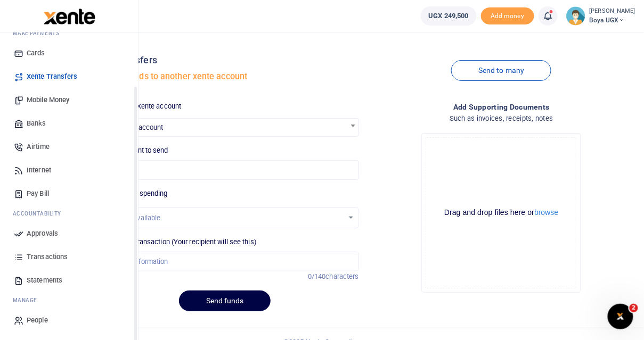 Image resolution: width=644 pixels, height=340 pixels. What do you see at coordinates (508, 16) in the screenshot?
I see `span: Add money` at bounding box center [508, 16].